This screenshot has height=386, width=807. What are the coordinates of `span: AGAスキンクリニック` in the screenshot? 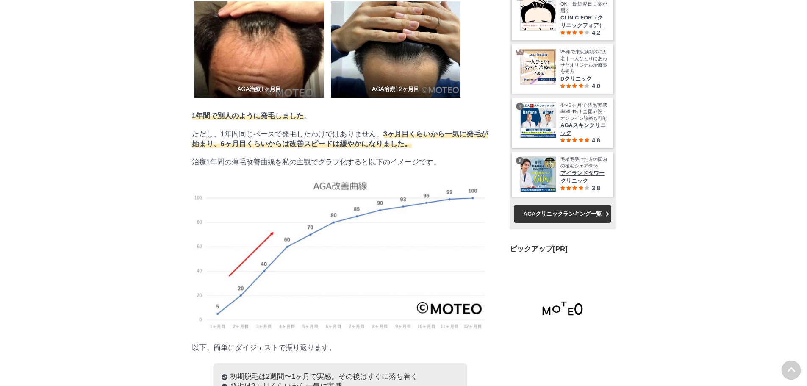 It's located at (584, 129).